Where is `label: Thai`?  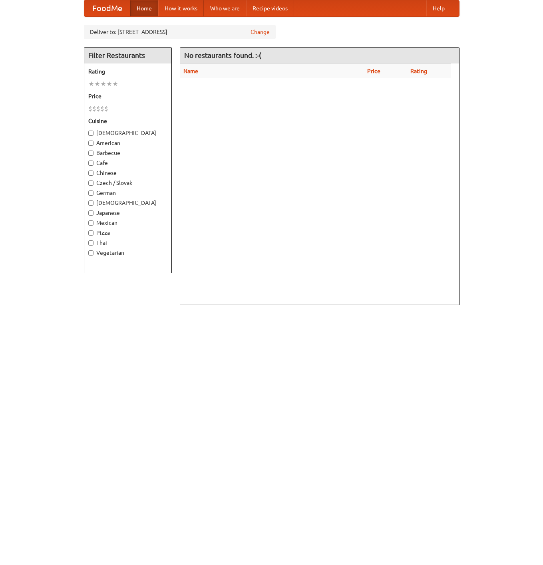
label: Thai is located at coordinates (128, 243).